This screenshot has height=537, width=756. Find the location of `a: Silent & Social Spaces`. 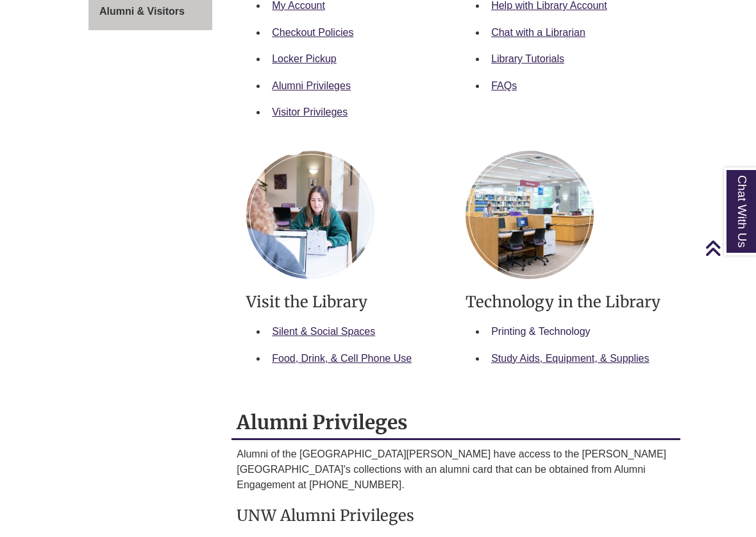

a: Silent & Social Spaces is located at coordinates (323, 331).